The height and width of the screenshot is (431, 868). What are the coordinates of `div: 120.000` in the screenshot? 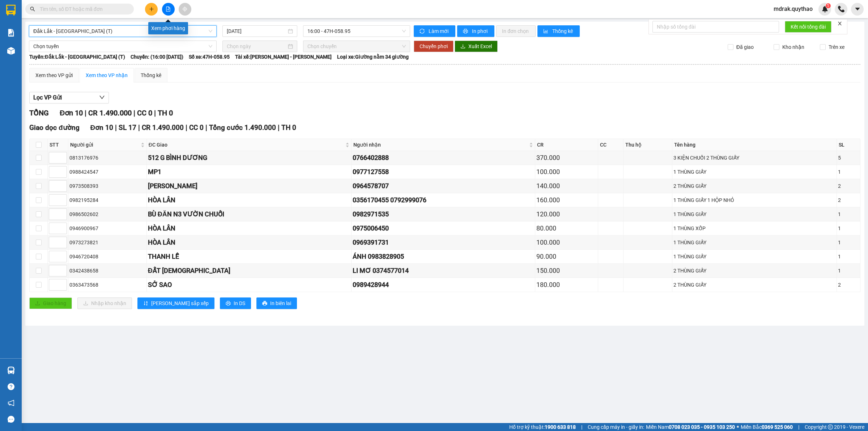 It's located at (566, 214).